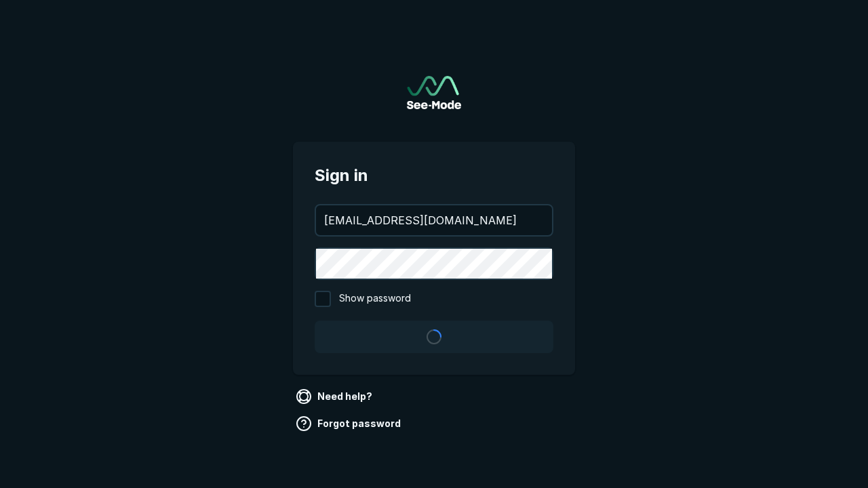 This screenshot has width=868, height=488. What do you see at coordinates (434, 92) in the screenshot?
I see `img: See-Mode Logo` at bounding box center [434, 92].